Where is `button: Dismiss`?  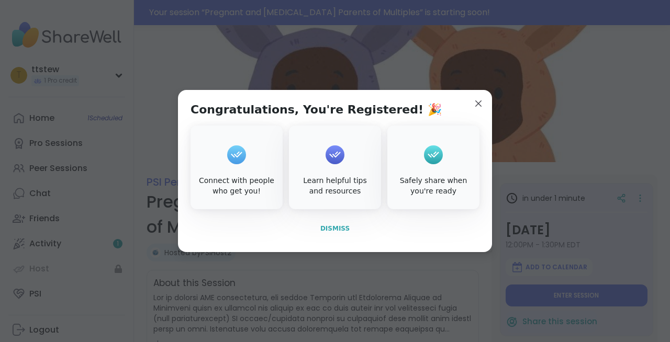
button: Dismiss is located at coordinates (335, 229).